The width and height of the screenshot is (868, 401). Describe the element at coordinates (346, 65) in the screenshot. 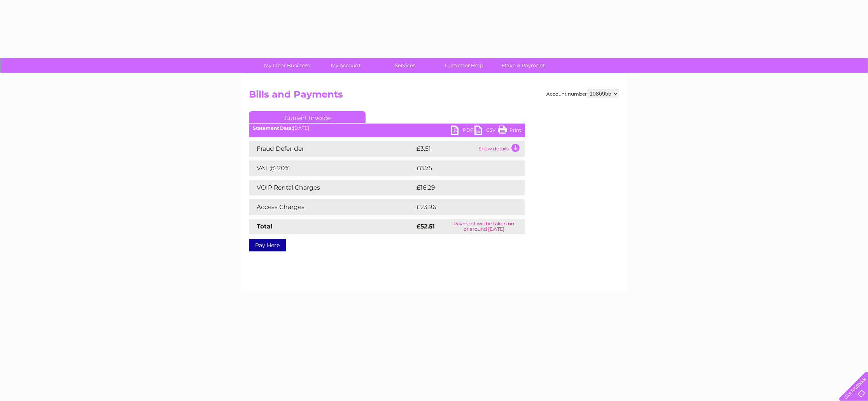

I see `a: My Account` at that location.